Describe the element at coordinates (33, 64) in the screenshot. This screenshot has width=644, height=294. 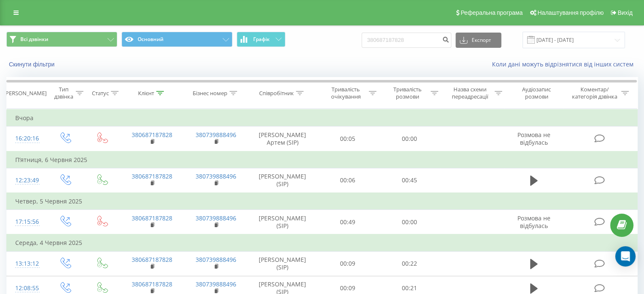
I see `button: Скинути фільтри` at that location.